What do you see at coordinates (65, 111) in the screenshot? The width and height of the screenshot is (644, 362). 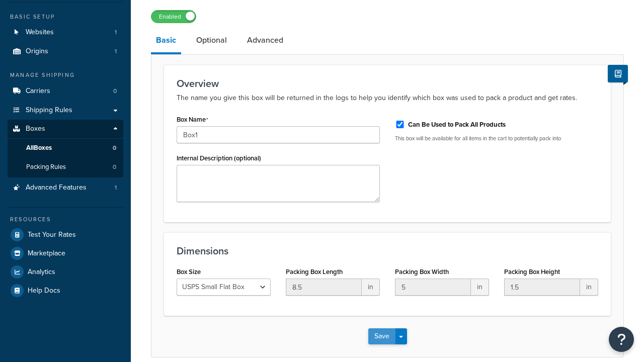 I see `li: Shipping Rules` at bounding box center [65, 111].